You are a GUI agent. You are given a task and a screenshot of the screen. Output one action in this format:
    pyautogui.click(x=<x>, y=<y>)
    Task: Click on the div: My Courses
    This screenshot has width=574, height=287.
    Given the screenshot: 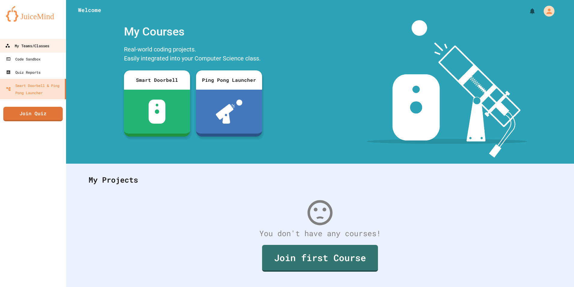 What is the action you would take?
    pyautogui.click(x=193, y=32)
    